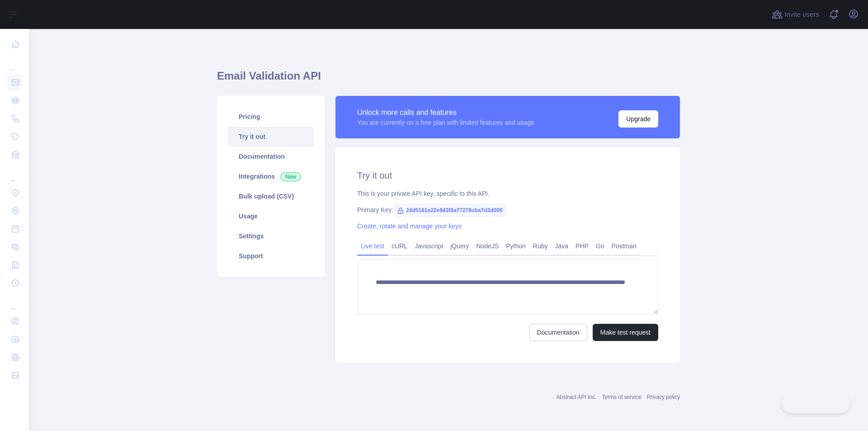 The image size is (868, 431). Describe the element at coordinates (540, 246) in the screenshot. I see `a: Ruby` at that location.